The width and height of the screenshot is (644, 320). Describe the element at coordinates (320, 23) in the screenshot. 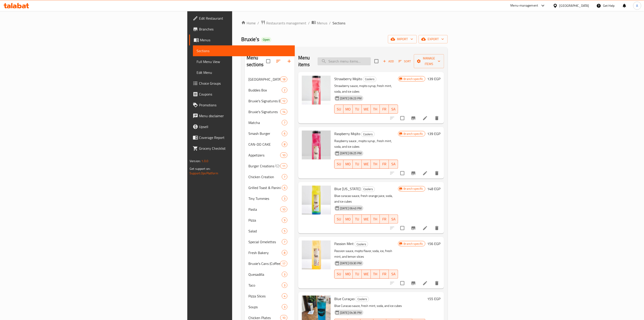

I see `a: Menus` at that location.